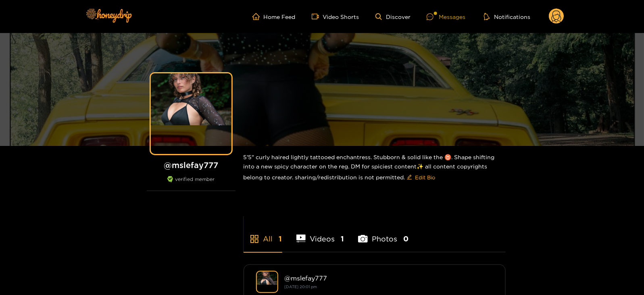  What do you see at coordinates (263, 234) in the screenshot?
I see `li: All` at bounding box center [263, 234].